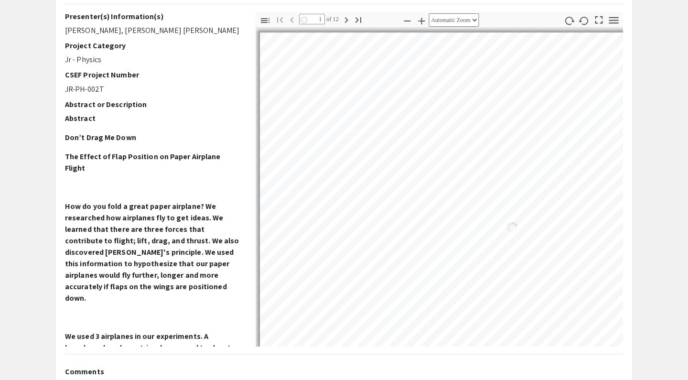 The width and height of the screenshot is (688, 380). I want to click on h2: Comments, so click(344, 371).